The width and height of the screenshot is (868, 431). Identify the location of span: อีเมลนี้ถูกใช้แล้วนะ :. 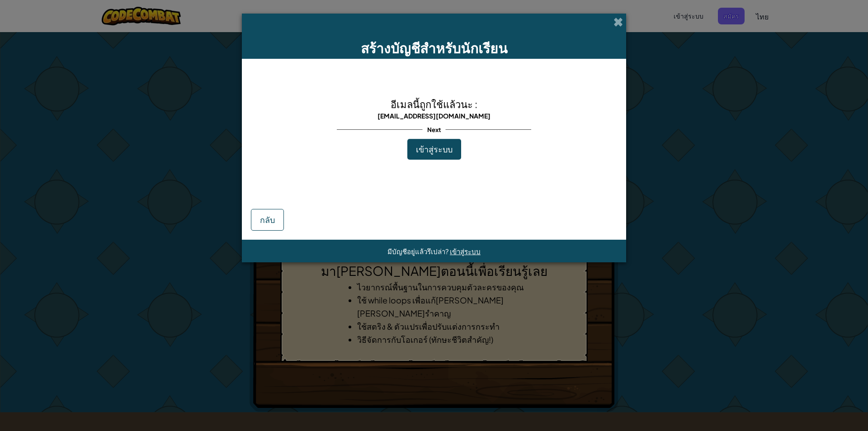
(434, 104).